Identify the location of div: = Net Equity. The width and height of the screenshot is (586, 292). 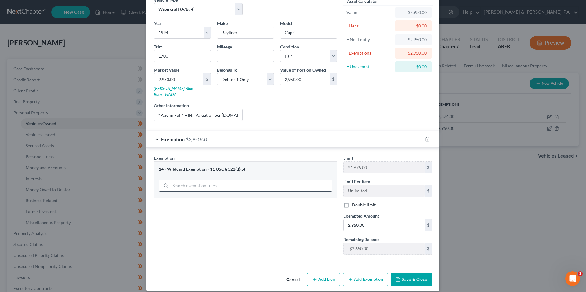
(369, 40).